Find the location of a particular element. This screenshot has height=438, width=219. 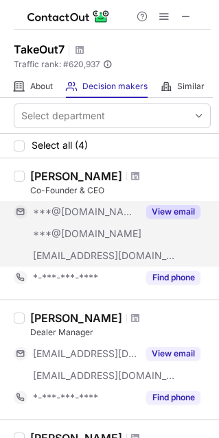

div: Select department is located at coordinates (63, 116).